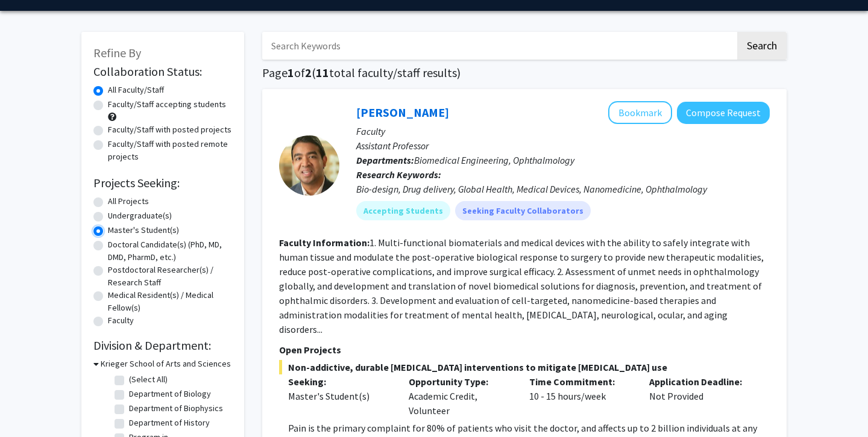  What do you see at coordinates (522, 286) in the screenshot?
I see `fg-read-more: 1. Multi-functional biomaterials and medical devices with the ability to safely integrate with hu...` at bounding box center [522, 286].